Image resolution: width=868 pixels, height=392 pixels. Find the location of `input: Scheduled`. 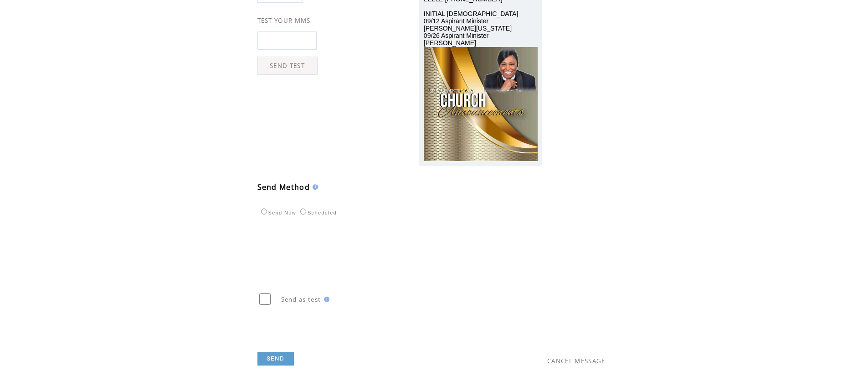

input: Scheduled is located at coordinates (303, 211).